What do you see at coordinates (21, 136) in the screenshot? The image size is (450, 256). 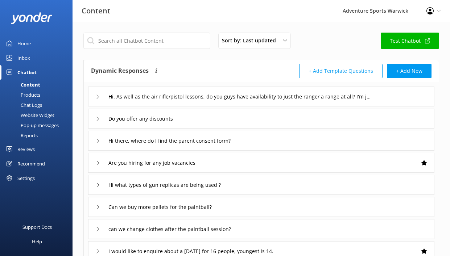 I see `div: Reports` at bounding box center [21, 136].